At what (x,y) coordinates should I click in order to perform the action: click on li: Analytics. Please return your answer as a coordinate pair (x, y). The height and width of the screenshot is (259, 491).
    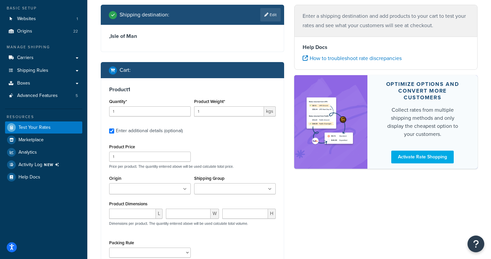
    Looking at the image, I should click on (44, 152).